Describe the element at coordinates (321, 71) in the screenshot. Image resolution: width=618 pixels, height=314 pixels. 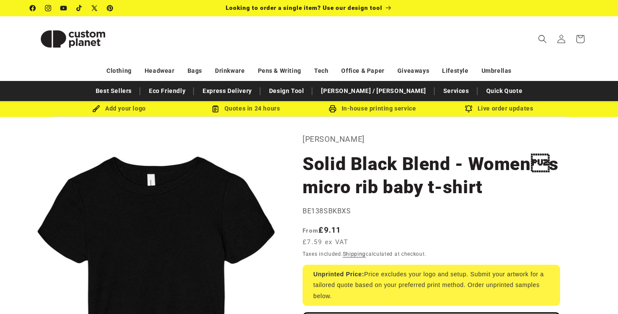
I see `a: Tech` at that location.